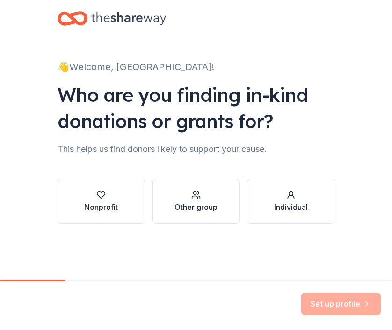 The width and height of the screenshot is (392, 330). Describe the element at coordinates (196, 108) in the screenshot. I see `div: Who are you finding in-kind donations or grants for?` at that location.